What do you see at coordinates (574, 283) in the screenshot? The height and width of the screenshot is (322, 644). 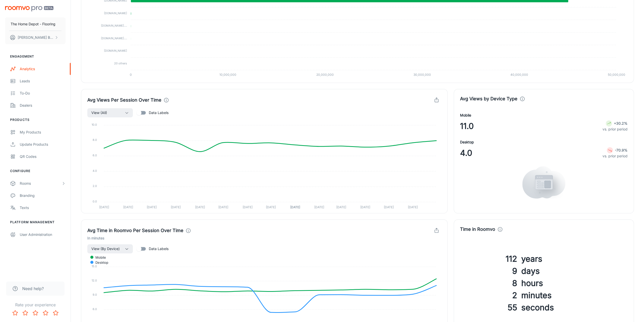 I see `h3: hours` at bounding box center [574, 283].